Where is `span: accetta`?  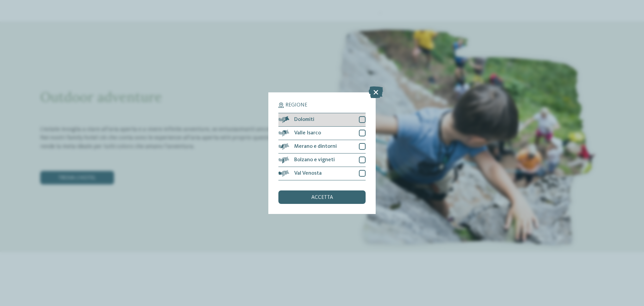
span: accetta is located at coordinates (322, 197).